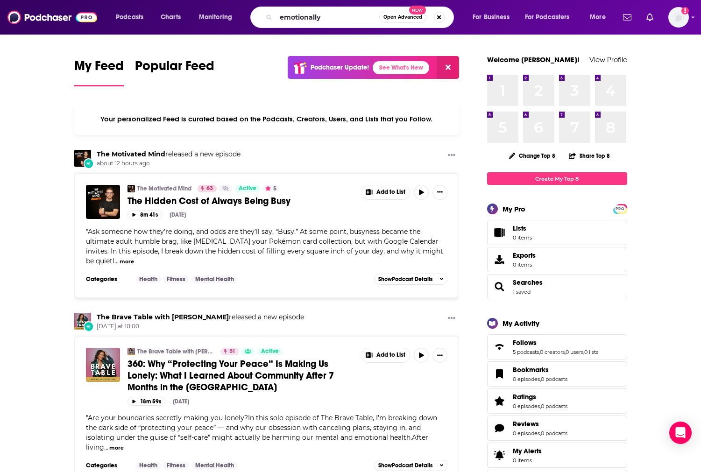  Describe the element at coordinates (103, 202) in the screenshot. I see `a: The Hidden Cost of Always Being Busy` at that location.